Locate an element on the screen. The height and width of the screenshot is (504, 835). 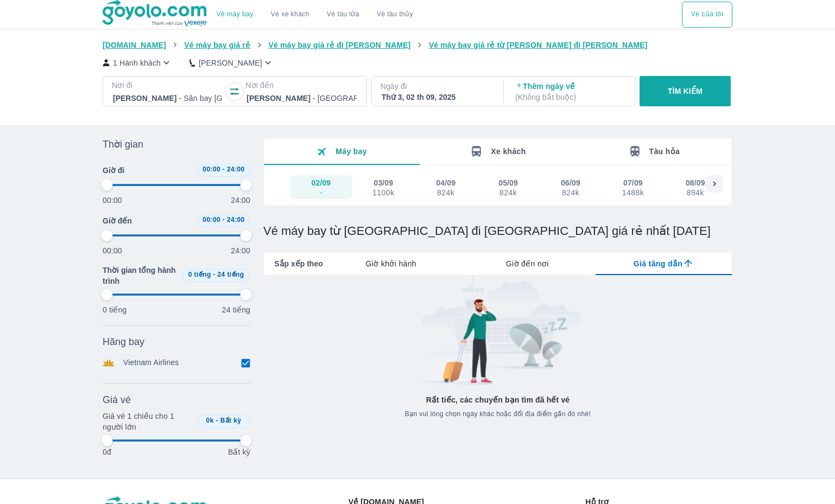
p: TÌM KIẾM is located at coordinates (685, 91).